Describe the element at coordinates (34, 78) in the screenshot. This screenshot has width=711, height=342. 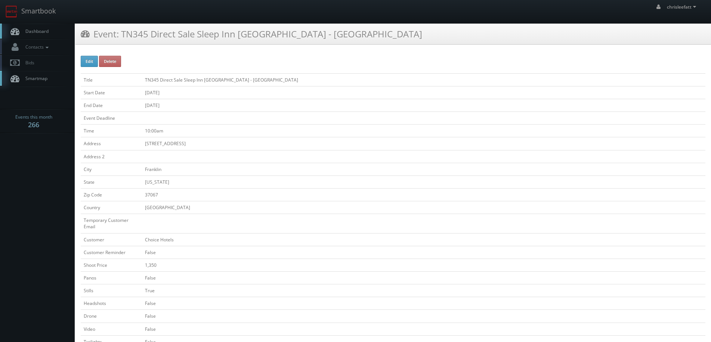
I see `span: Smartmap` at that location.